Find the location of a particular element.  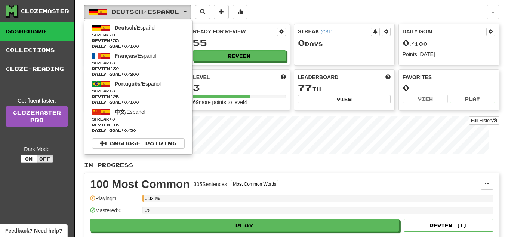

button: More stats is located at coordinates (240, 12).